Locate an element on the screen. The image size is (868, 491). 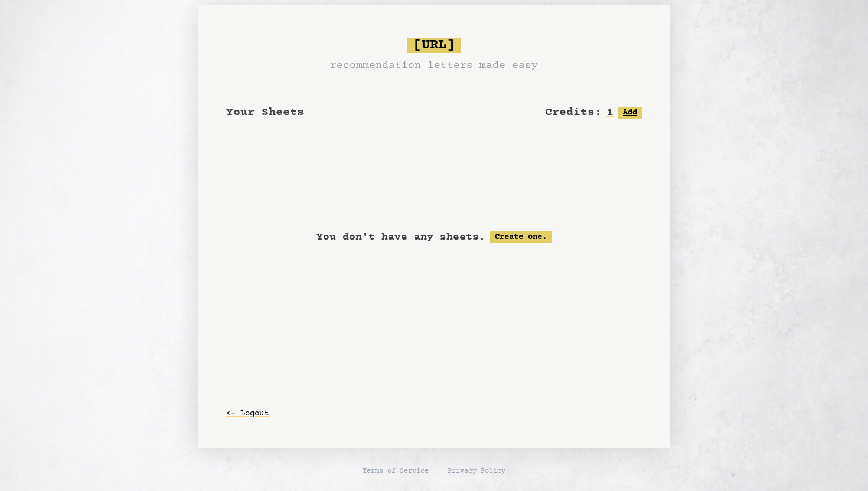
span: Your Sheets is located at coordinates (265, 112).